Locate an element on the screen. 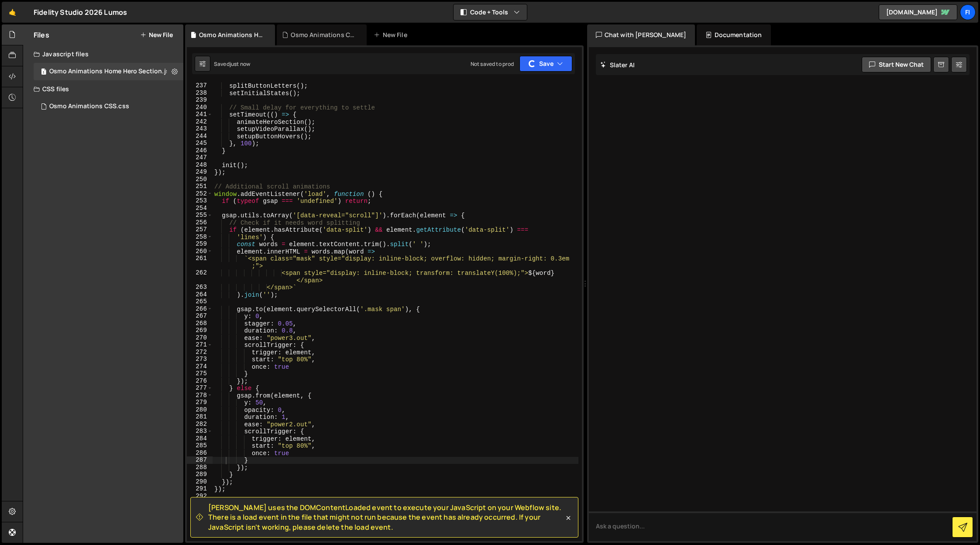  div: 272 is located at coordinates (199, 352).